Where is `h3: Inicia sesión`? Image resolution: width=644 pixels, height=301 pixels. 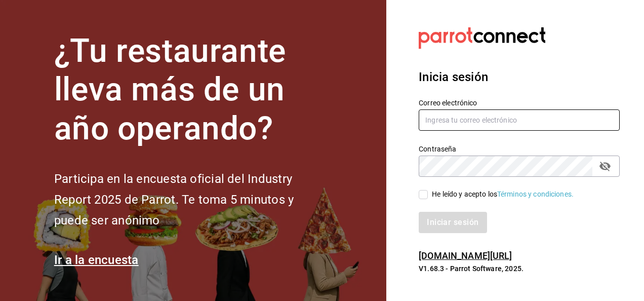 h3: Inicia sesión is located at coordinates (519, 77).